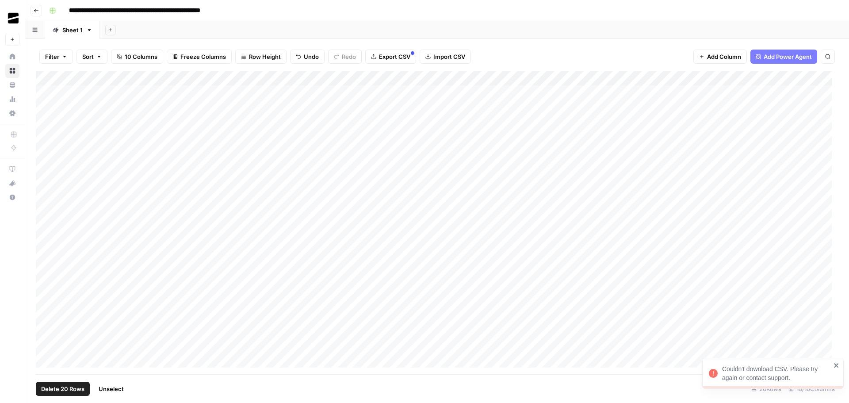 Image resolution: width=849 pixels, height=403 pixels. What do you see at coordinates (767, 389) in the screenshot?
I see `div: 20 Rows` at bounding box center [767, 389].